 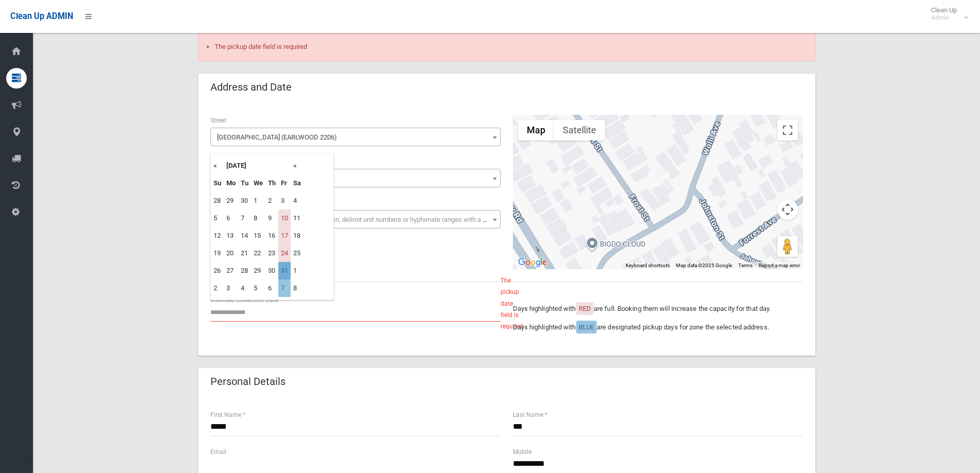 I want to click on td: 9, so click(x=272, y=218).